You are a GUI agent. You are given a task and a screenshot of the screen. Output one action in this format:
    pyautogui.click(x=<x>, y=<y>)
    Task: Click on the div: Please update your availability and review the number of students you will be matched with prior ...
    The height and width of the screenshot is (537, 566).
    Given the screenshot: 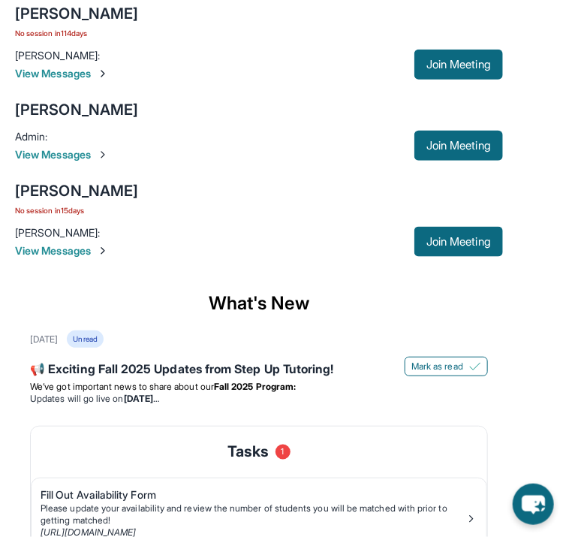 What is the action you would take?
    pyautogui.click(x=253, y=514)
    